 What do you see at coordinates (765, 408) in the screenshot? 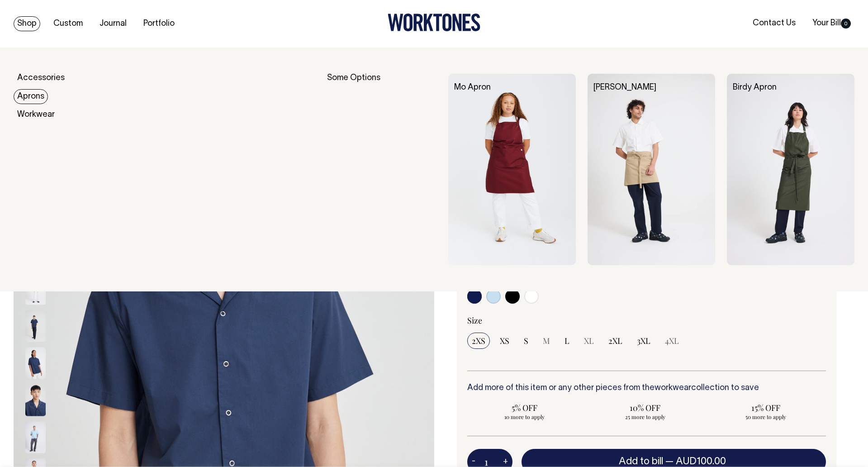
I see `span: 15% OFF` at bounding box center [765, 408].